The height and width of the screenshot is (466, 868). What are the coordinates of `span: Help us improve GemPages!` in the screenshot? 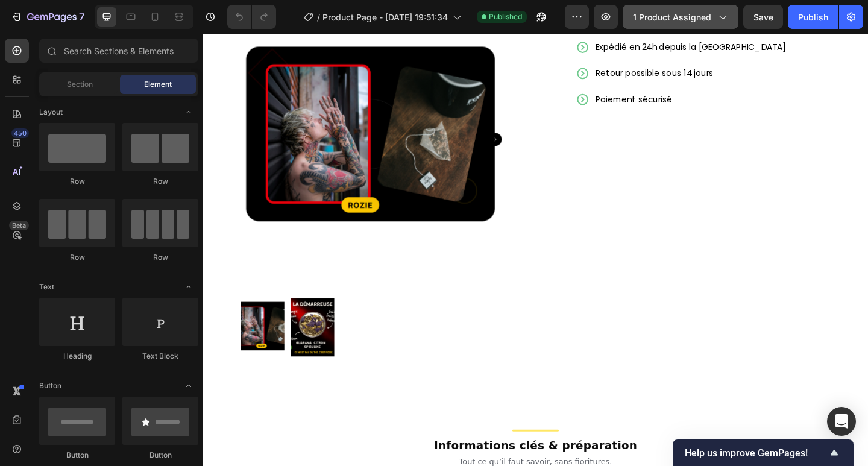 It's located at (756, 453).